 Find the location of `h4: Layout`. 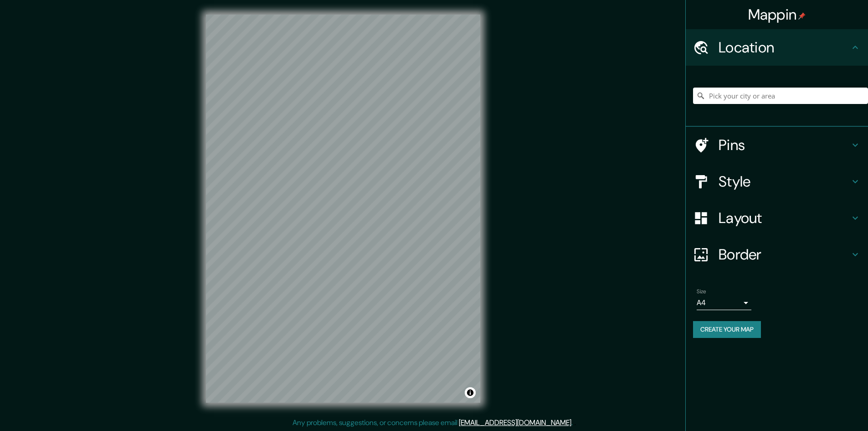

h4: Layout is located at coordinates (784, 218).